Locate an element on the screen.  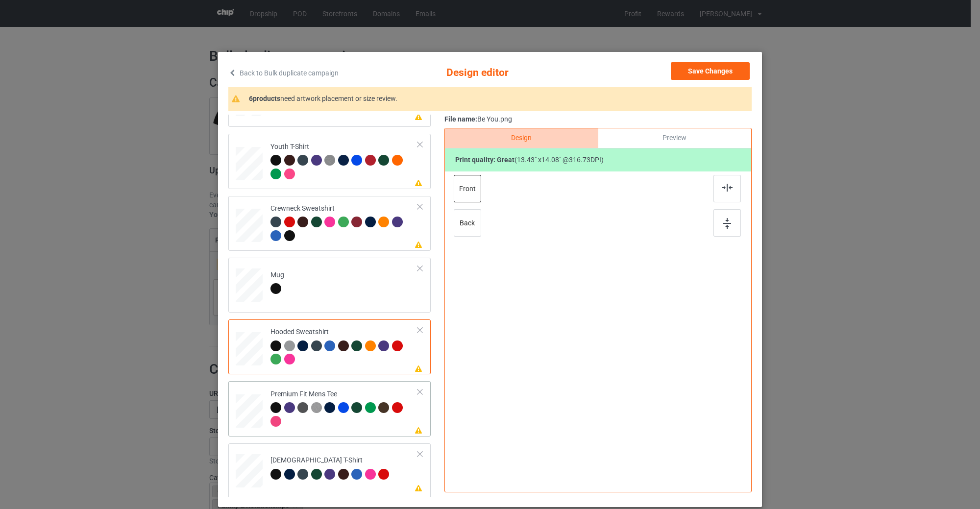
div: Design is located at coordinates (521, 138).